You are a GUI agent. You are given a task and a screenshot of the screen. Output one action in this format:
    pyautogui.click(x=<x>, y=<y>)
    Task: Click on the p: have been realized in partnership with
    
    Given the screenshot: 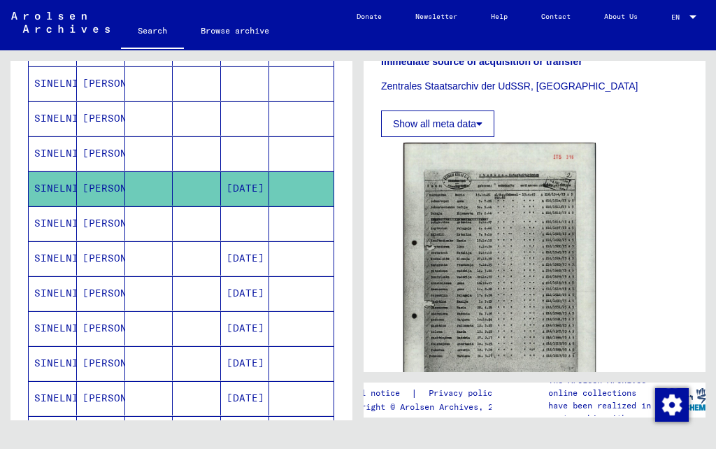 What is the action you would take?
    pyautogui.click(x=606, y=412)
    